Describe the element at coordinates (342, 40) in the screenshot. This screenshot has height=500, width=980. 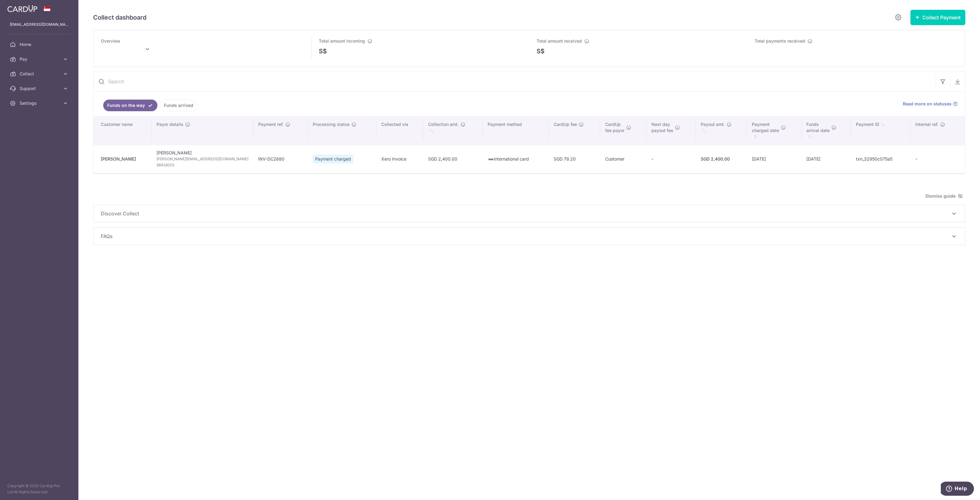
I see `span: Total amount incoming` at that location.